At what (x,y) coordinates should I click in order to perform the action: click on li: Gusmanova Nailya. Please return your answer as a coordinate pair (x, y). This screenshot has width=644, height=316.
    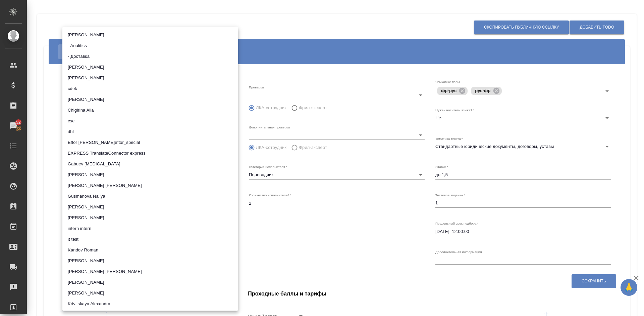
    Looking at the image, I should click on (150, 196).